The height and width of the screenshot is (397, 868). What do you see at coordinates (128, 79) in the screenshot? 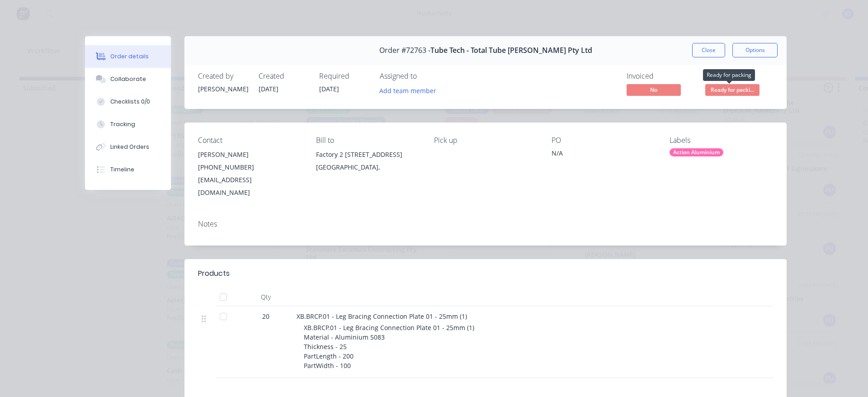
I see `button: Collaborate` at bounding box center [128, 79].